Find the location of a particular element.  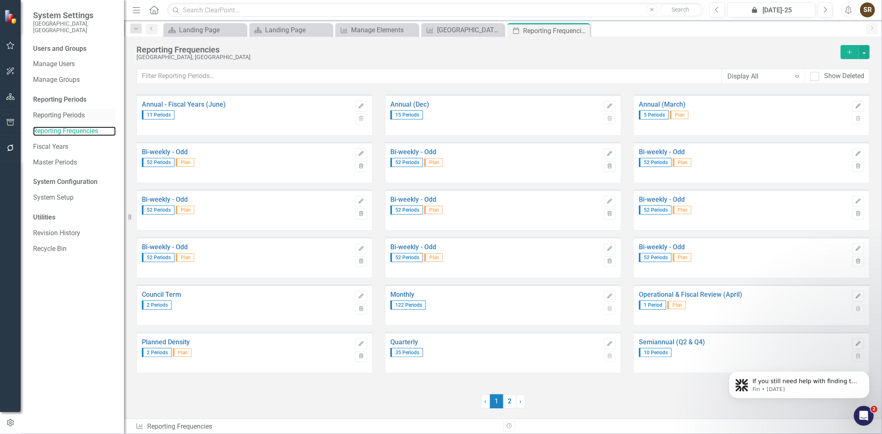

img: ClearPoint Strategy is located at coordinates (11, 17).